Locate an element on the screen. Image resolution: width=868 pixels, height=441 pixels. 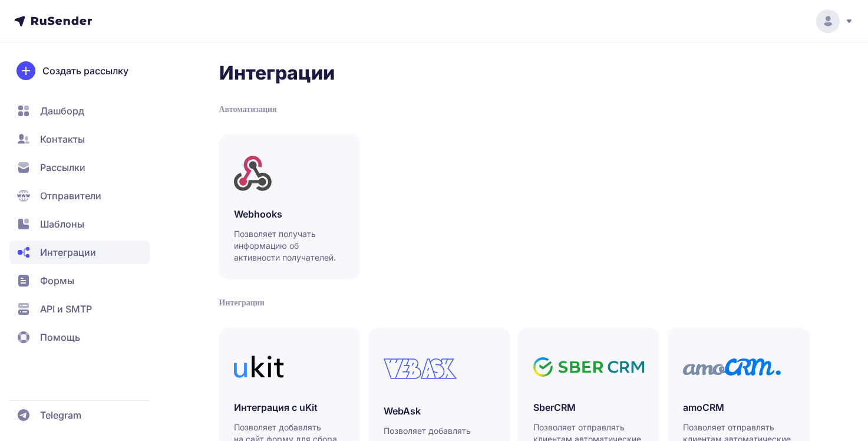
h3: amoCRM is located at coordinates (739, 408).